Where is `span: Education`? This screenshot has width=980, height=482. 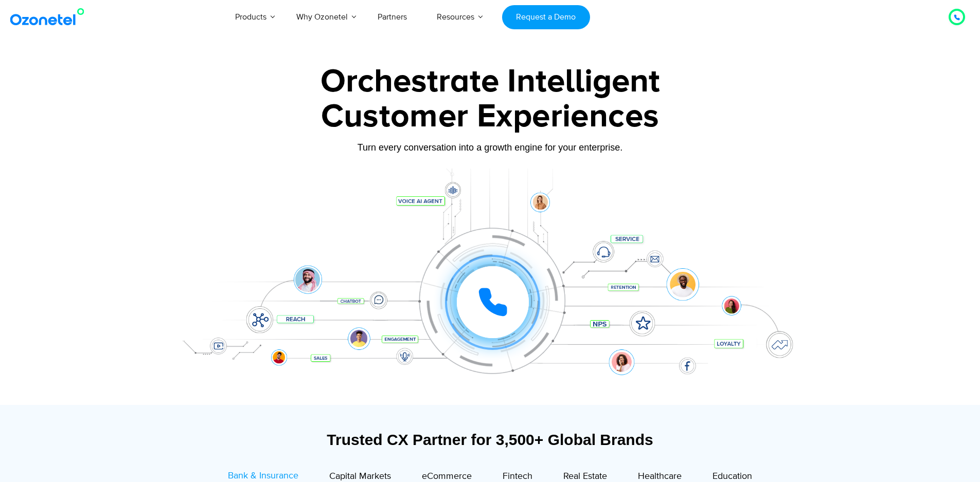
span: Education is located at coordinates (732, 477).